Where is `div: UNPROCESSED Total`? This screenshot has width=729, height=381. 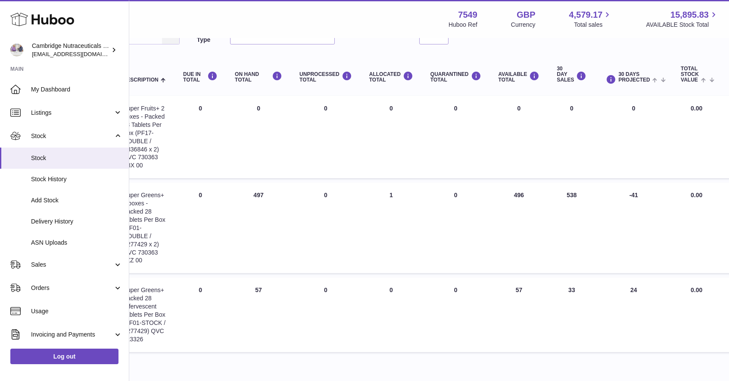 div: UNPROCESSED Total is located at coordinates (326, 77).